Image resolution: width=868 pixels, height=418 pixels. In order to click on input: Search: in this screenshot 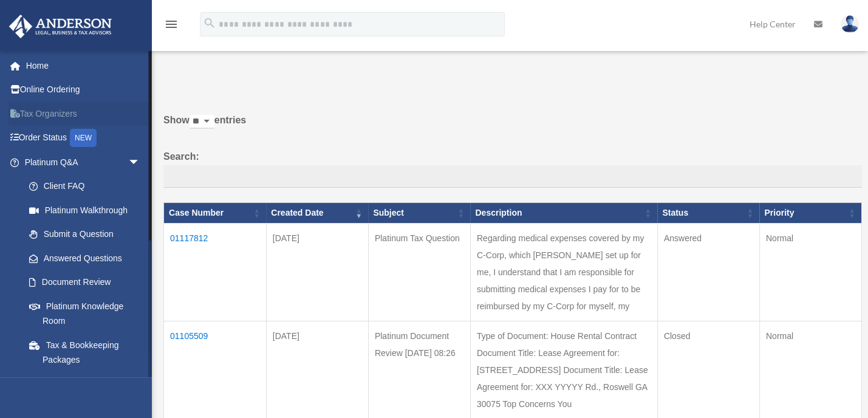, I will do `click(513, 177)`.